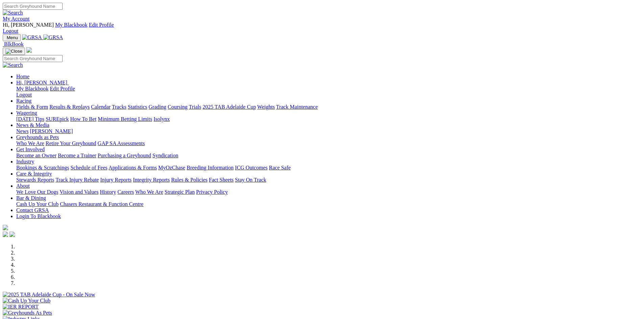  I want to click on a: Strategic Plan, so click(179, 192).